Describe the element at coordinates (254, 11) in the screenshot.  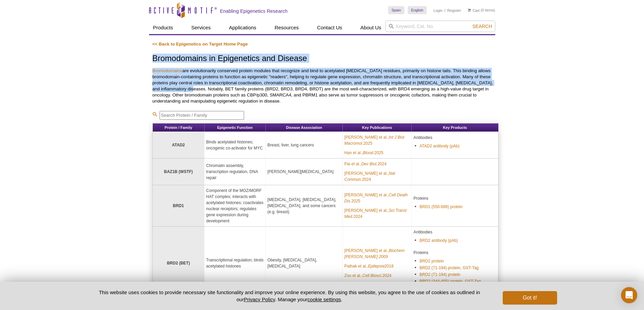
I see `h2: Enabling Epigenetics Research` at that location.